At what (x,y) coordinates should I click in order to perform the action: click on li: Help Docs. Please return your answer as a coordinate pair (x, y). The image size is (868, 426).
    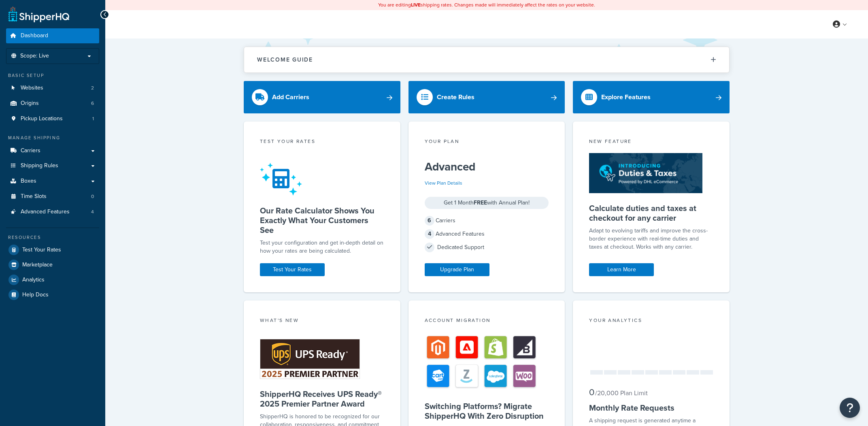
    Looking at the image, I should click on (53, 295).